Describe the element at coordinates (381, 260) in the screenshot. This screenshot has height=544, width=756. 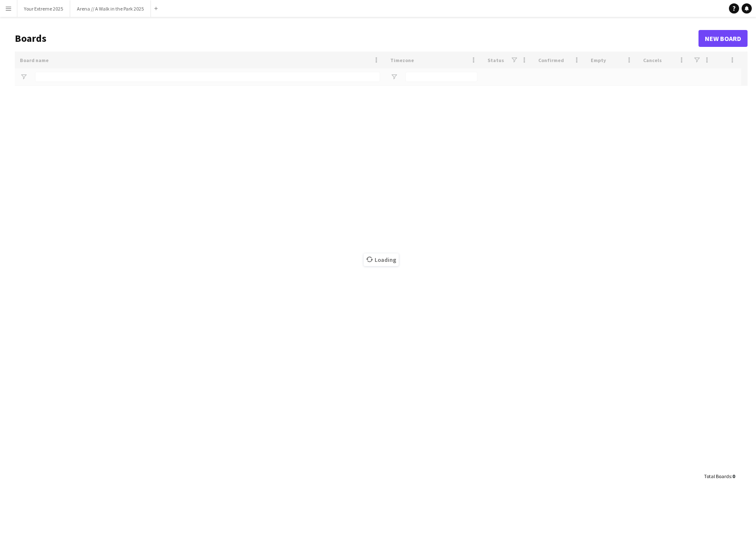
I see `span: Loading` at that location.